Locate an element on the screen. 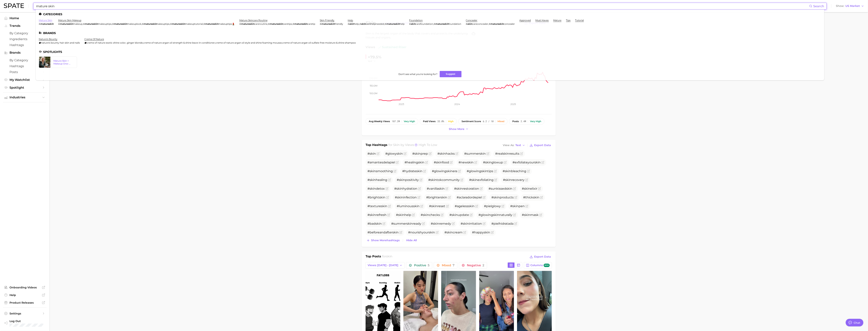 The width and height of the screenshot is (868, 331). button: Show morehashtags is located at coordinates (383, 241).